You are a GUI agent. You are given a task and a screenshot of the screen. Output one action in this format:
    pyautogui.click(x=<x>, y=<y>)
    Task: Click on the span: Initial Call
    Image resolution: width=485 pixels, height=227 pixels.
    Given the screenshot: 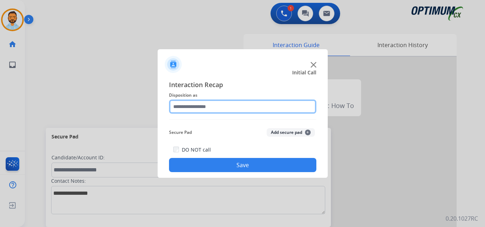 What is the action you would take?
    pyautogui.click(x=304, y=73)
    